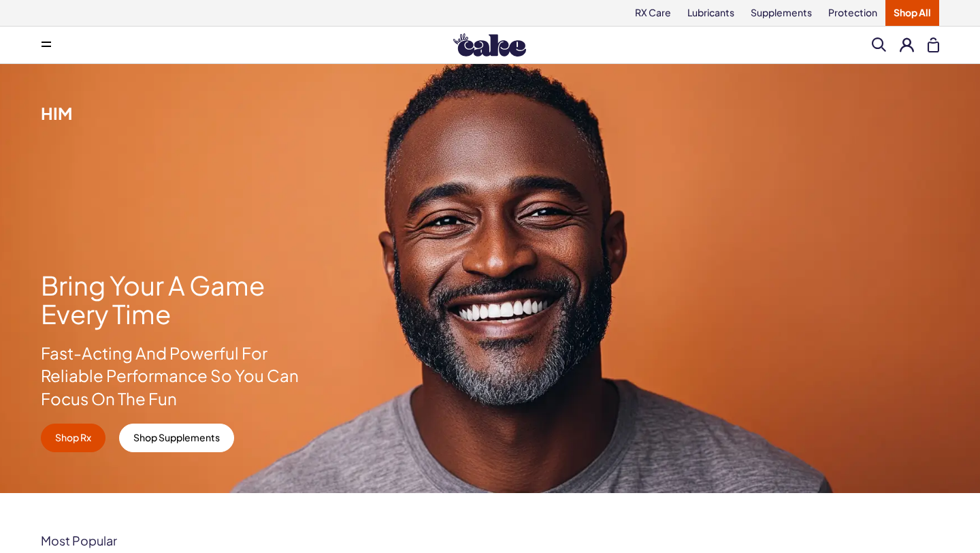 The height and width of the screenshot is (553, 980). What do you see at coordinates (490, 45) in the screenshot?
I see `img: Hello Cake` at bounding box center [490, 45].